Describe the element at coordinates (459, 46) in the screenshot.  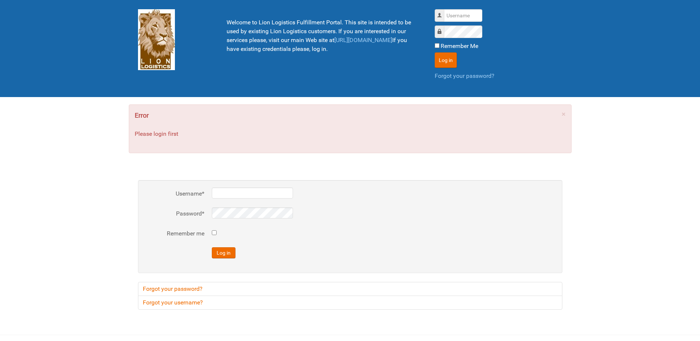
I see `label: Remember Me` at that location.